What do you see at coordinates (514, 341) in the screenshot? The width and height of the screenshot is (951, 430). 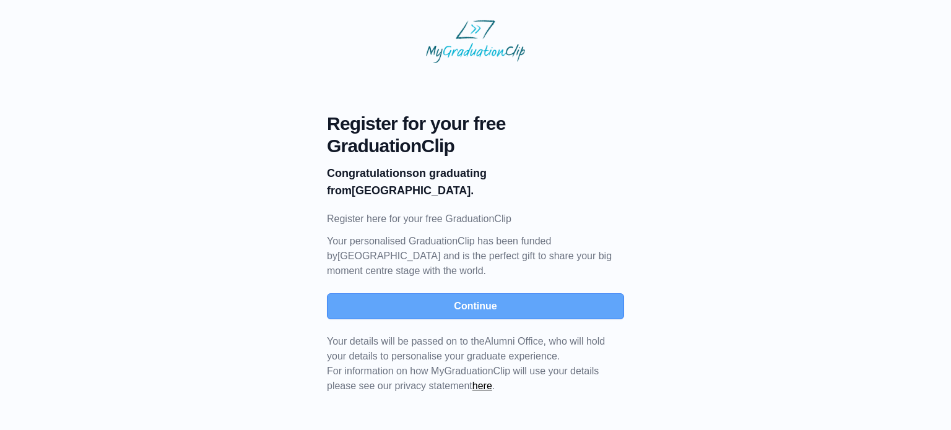 I see `span: Alumni Office` at bounding box center [514, 341].